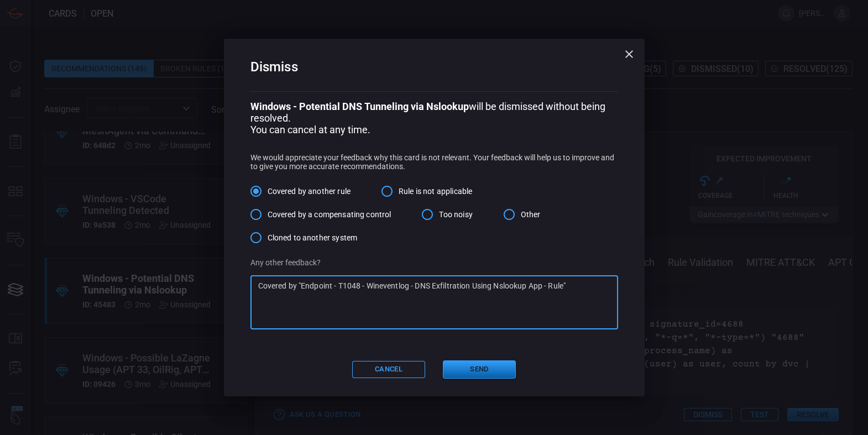  What do you see at coordinates (434, 129) in the screenshot?
I see `p: You can cancel at any time.` at bounding box center [434, 129].